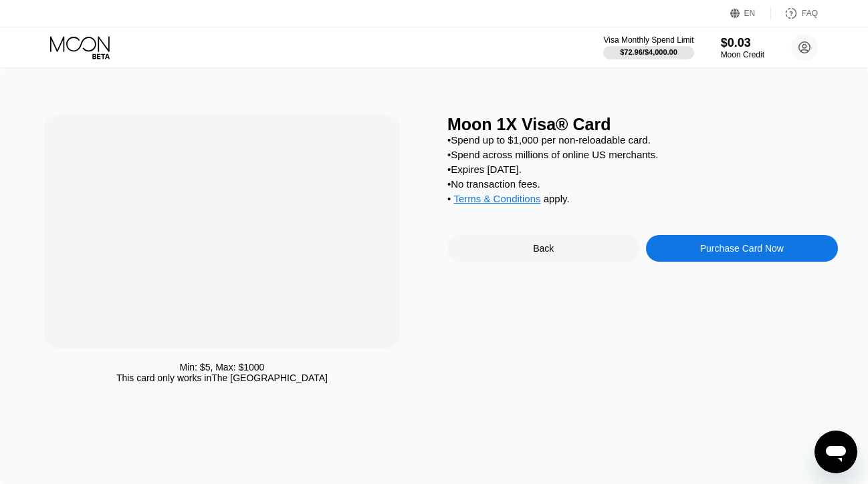 The height and width of the screenshot is (484, 868). I want to click on div: • Spend up to $1,000 per non-reloadable card., so click(642, 140).